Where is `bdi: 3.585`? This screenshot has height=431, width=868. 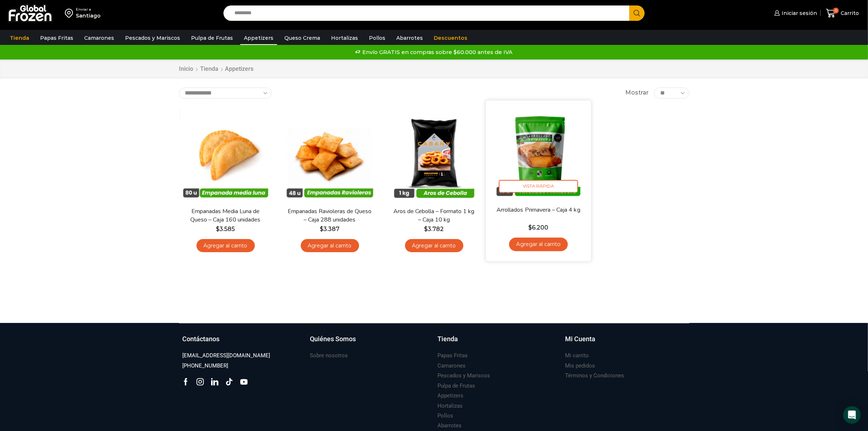 bdi: 3.585 is located at coordinates (225, 228).